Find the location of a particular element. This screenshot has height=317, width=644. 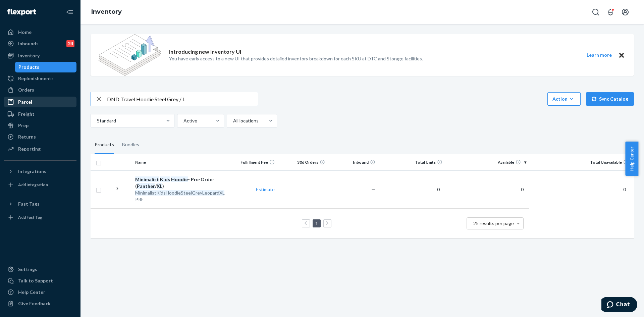

span: Chat is located at coordinates (21, 8).